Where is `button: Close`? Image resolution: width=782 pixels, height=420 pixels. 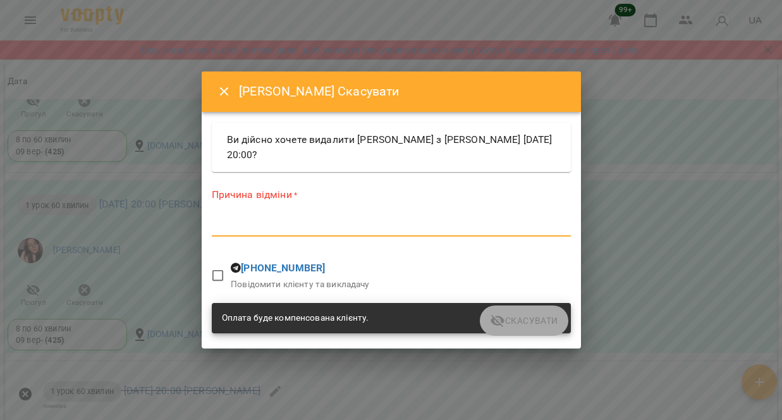 button: Close is located at coordinates (224, 92).